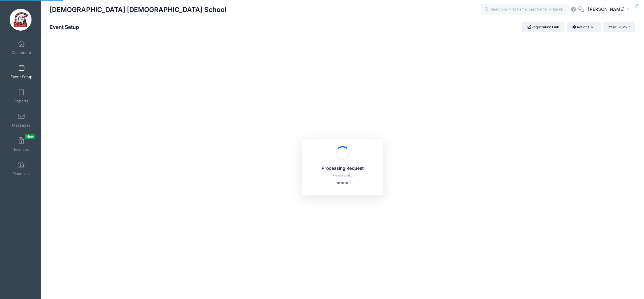  I want to click on span: Reports, so click(21, 101).